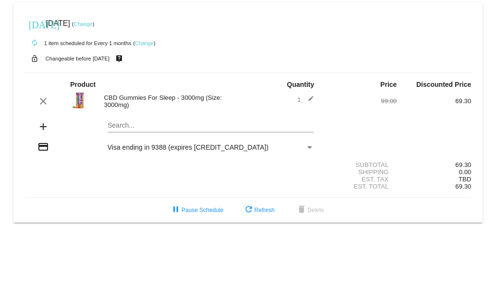  What do you see at coordinates (463, 186) in the screenshot?
I see `span: 69.30` at bounding box center [463, 186].